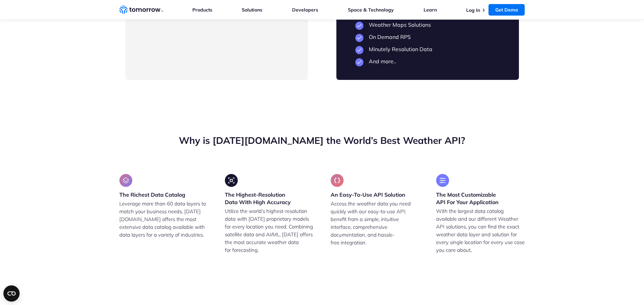  Describe the element at coordinates (202, 10) in the screenshot. I see `a: Products` at that location.